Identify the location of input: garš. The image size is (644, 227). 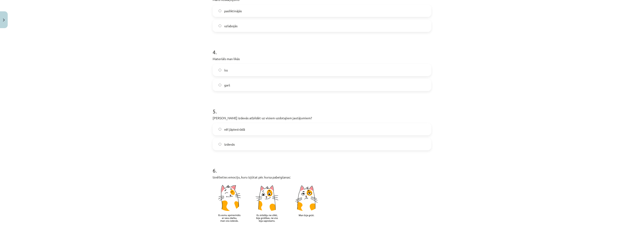
(220, 85).